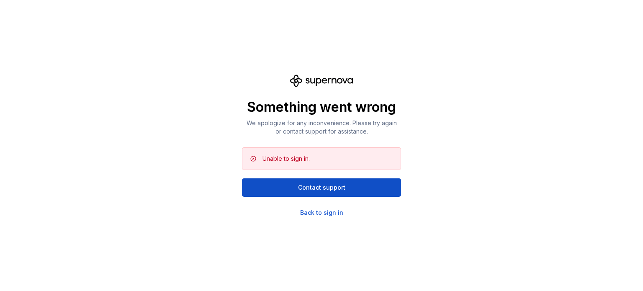  Describe the element at coordinates (322, 213) in the screenshot. I see `div: Back to sign in` at that location.